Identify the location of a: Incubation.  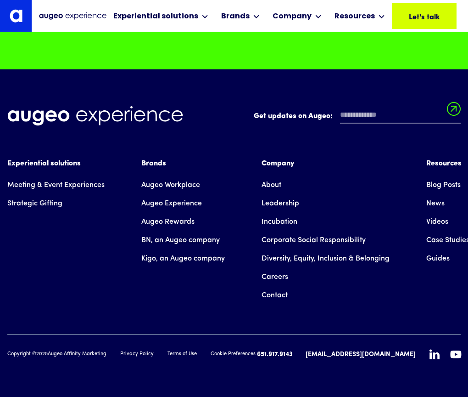
(280, 222).